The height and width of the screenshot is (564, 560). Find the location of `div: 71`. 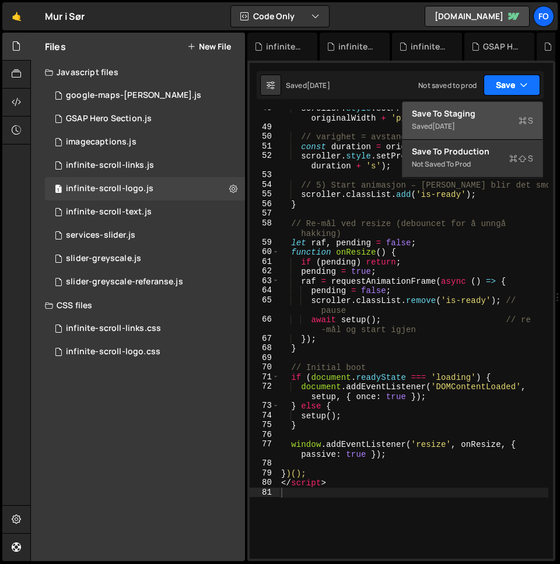

div: 71 is located at coordinates (264, 377).